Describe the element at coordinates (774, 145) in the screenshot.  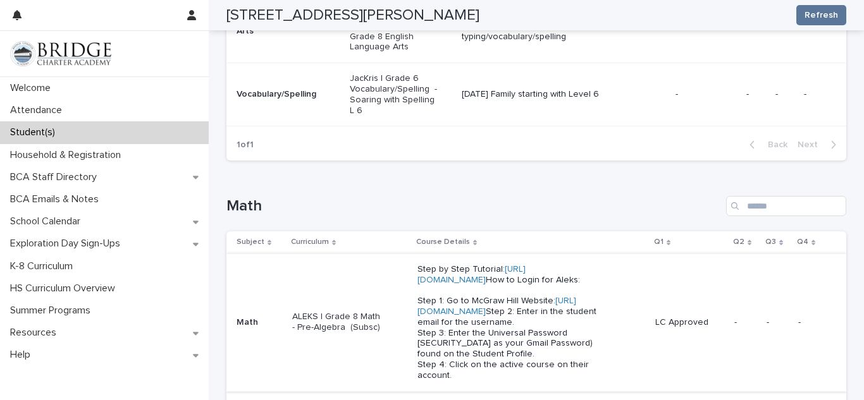
I see `span: Back` at that location.